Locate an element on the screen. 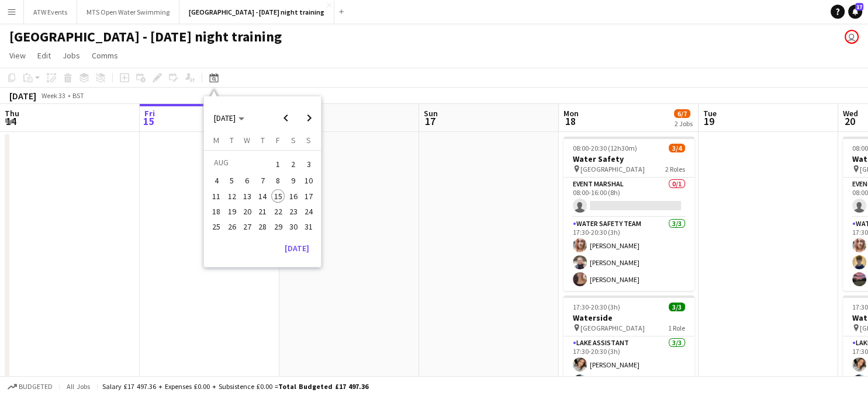 Image resolution: width=868 pixels, height=396 pixels. button: 31-08-2025 is located at coordinates (308, 227).